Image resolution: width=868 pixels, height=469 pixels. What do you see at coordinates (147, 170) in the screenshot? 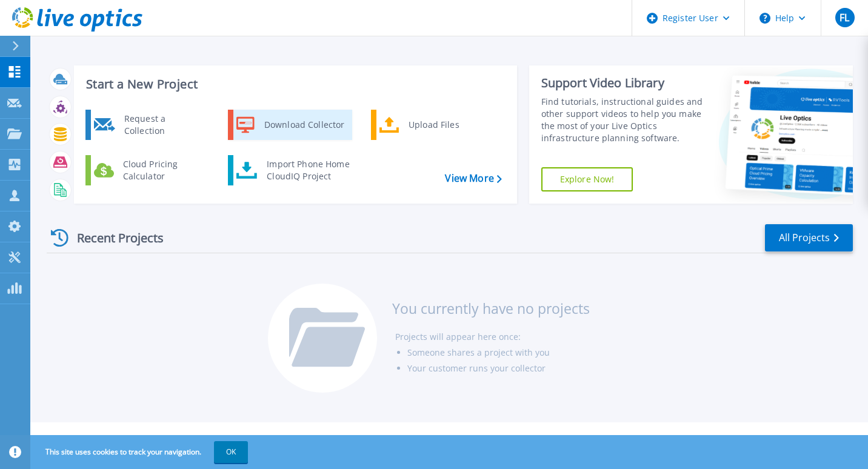
I see `a: Cloud Pricing Calculator` at bounding box center [147, 170].